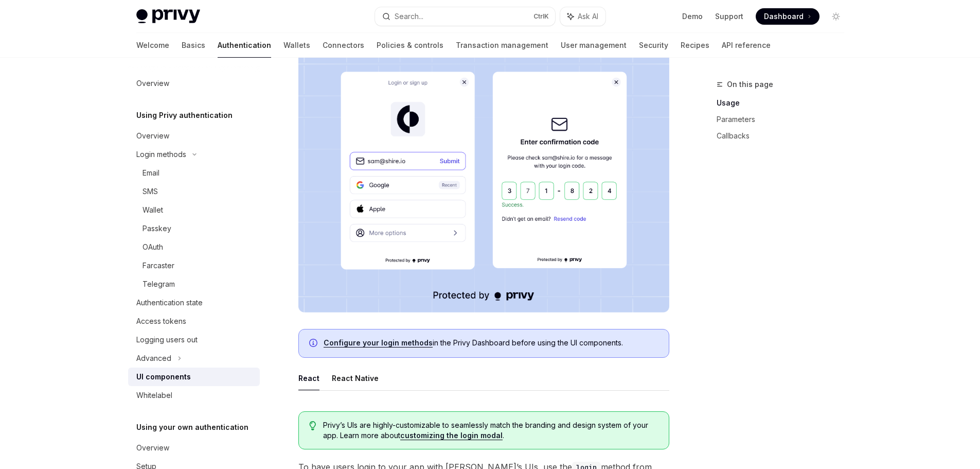 The width and height of the screenshot is (980, 469). Describe the element at coordinates (785, 136) in the screenshot. I see `a: Callbacks` at that location.